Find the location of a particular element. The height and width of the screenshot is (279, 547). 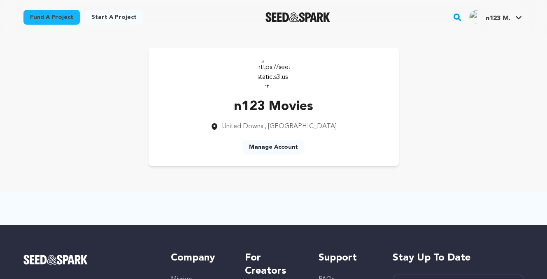

img: Seed&Spark Logo is located at coordinates (56, 260).